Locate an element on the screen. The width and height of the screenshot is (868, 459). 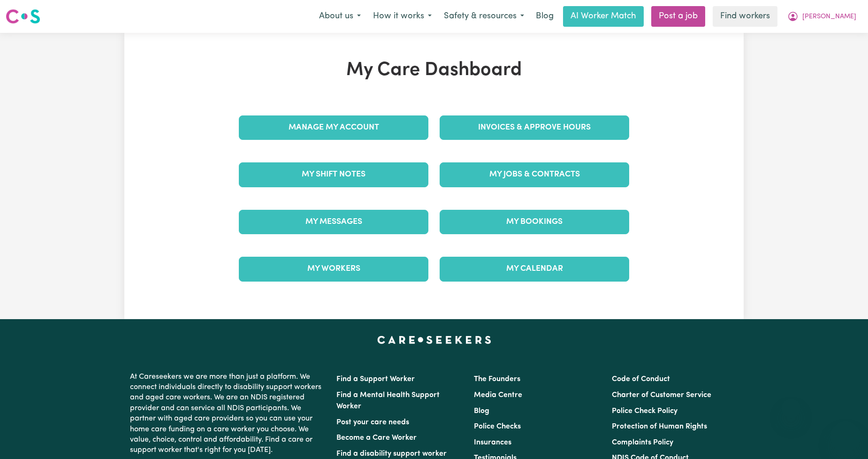
a: Find a Support Worker is located at coordinates (375, 379).